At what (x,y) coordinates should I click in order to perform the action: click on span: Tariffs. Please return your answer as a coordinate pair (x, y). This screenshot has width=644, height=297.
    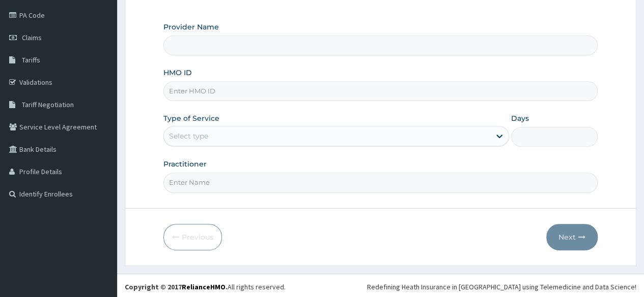
    Looking at the image, I should click on (31, 60).